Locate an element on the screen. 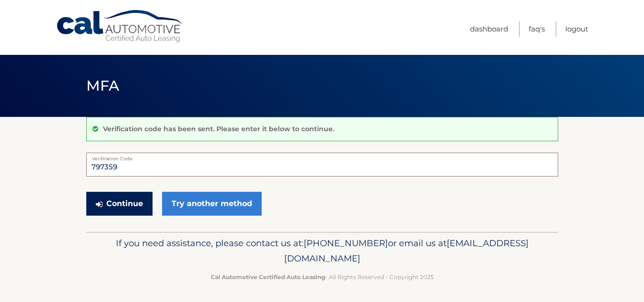  p: Verification code has been sent. Please enter it below to continue. is located at coordinates (219, 129).